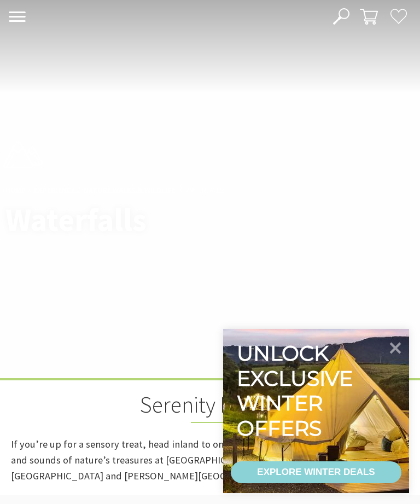 This screenshot has height=504, width=420. I want to click on h2: Serenity Found, so click(210, 407).